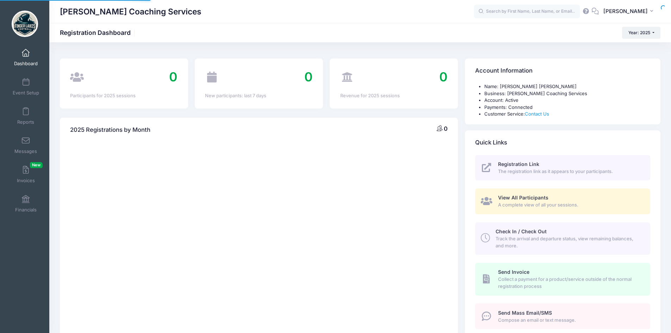  I want to click on a: Reports, so click(26, 116).